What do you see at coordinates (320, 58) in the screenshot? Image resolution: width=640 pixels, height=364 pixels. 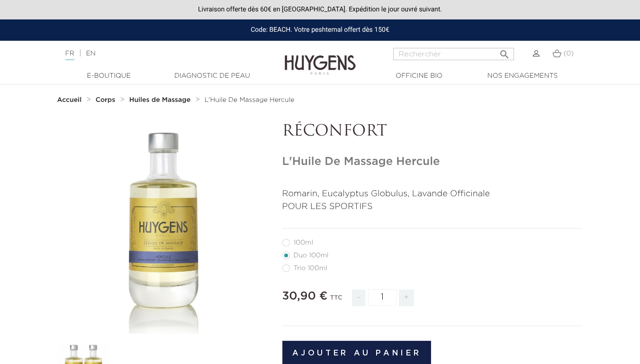 I see `img: Huygens` at bounding box center [320, 58].